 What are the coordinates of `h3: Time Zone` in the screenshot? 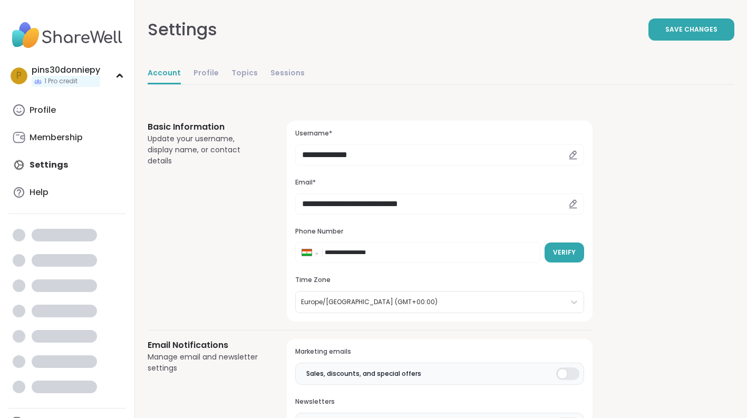 It's located at (440, 280).